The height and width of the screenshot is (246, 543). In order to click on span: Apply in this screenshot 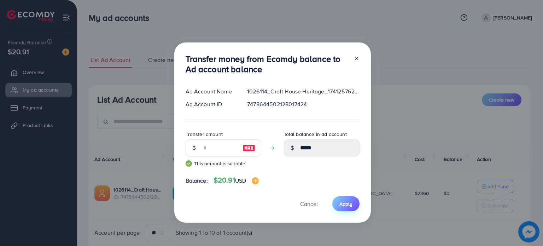, I will do `click(346, 204)`.